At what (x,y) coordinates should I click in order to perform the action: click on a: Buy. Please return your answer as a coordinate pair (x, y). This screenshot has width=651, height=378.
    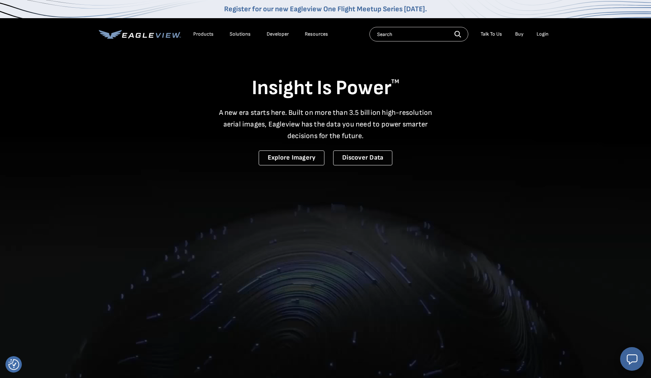
    Looking at the image, I should click on (519, 34).